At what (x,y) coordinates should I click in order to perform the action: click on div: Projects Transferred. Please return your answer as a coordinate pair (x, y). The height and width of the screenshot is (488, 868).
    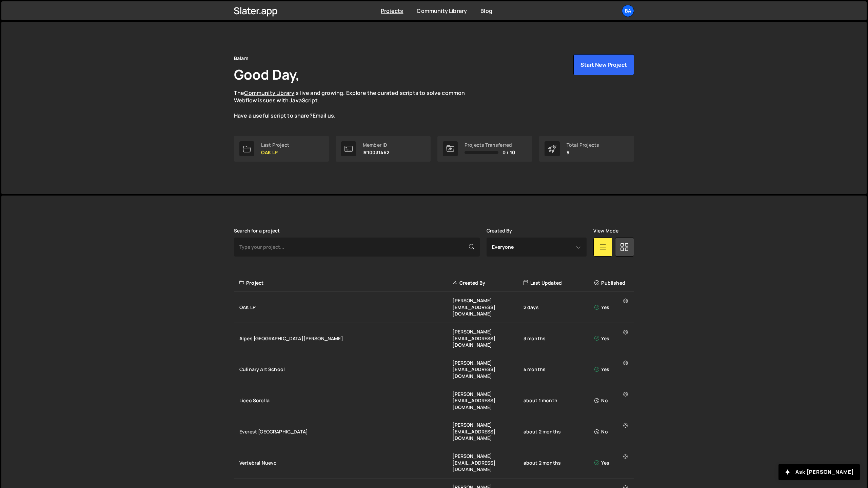
    Looking at the image, I should click on (490, 145).